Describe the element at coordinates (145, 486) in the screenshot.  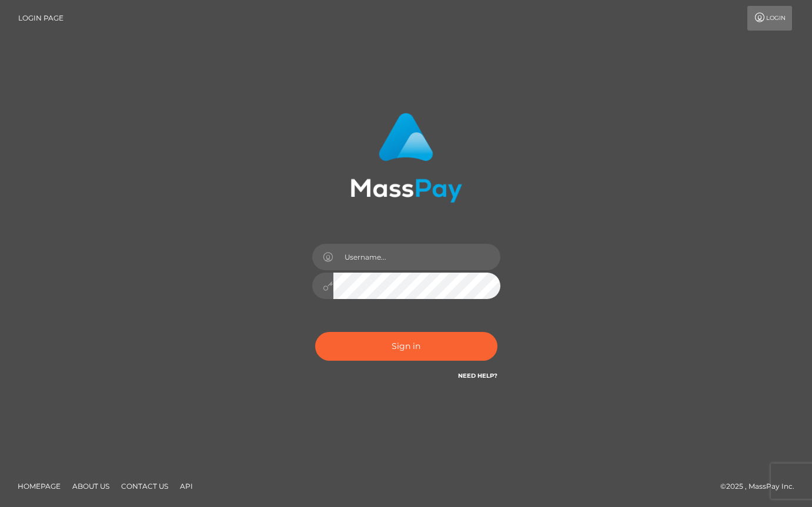
I see `a: Contact Us` at that location.